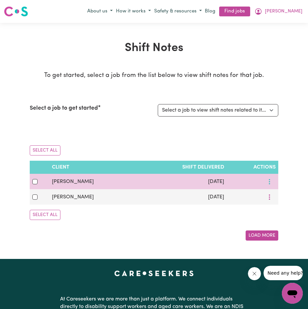 The width and height of the screenshot is (308, 309). Describe the element at coordinates (235, 11) in the screenshot. I see `a: Find jobs` at that location.